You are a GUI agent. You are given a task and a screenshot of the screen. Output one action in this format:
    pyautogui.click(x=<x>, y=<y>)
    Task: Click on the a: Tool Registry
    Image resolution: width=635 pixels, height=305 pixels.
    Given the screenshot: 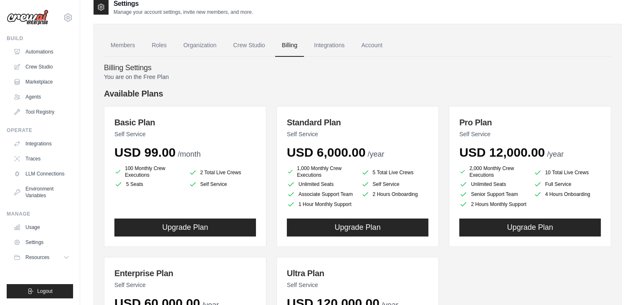 What is the action you would take?
    pyautogui.click(x=41, y=112)
    